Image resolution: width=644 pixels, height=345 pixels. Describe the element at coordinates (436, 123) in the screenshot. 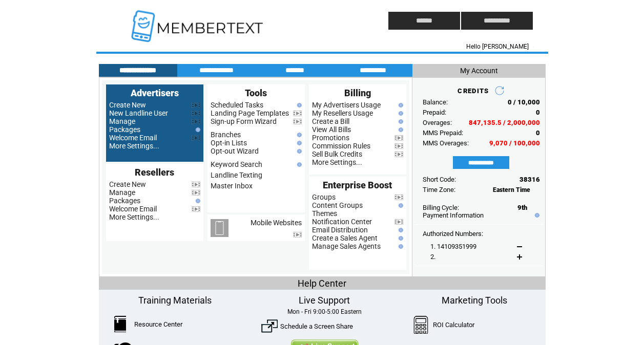

I see `span: Overages:` at that location.